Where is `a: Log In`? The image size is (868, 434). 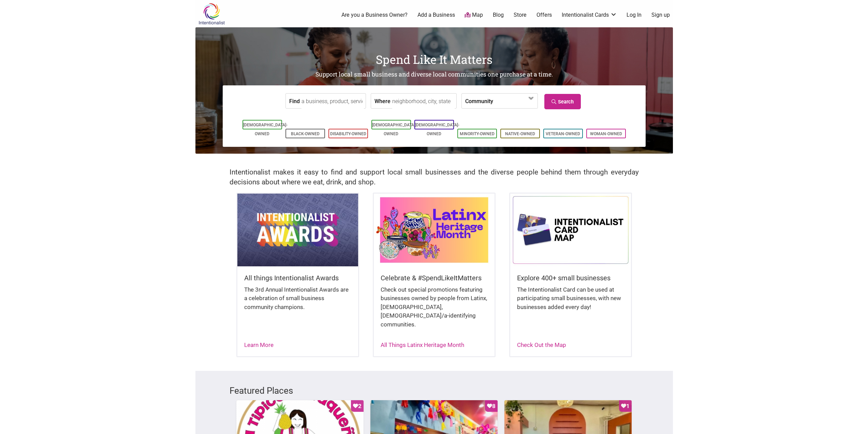 a: Log In is located at coordinates (634, 15).